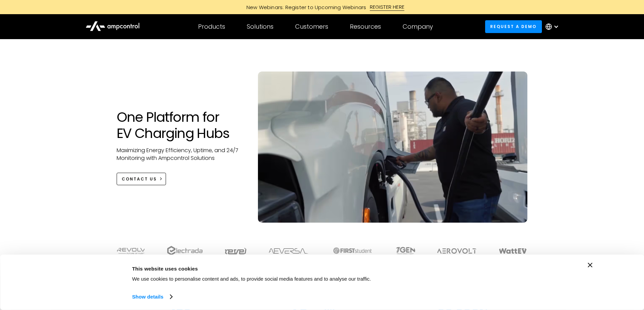  Describe the element at coordinates (298, 269) in the screenshot. I see `div: This website uses cookies` at that location.